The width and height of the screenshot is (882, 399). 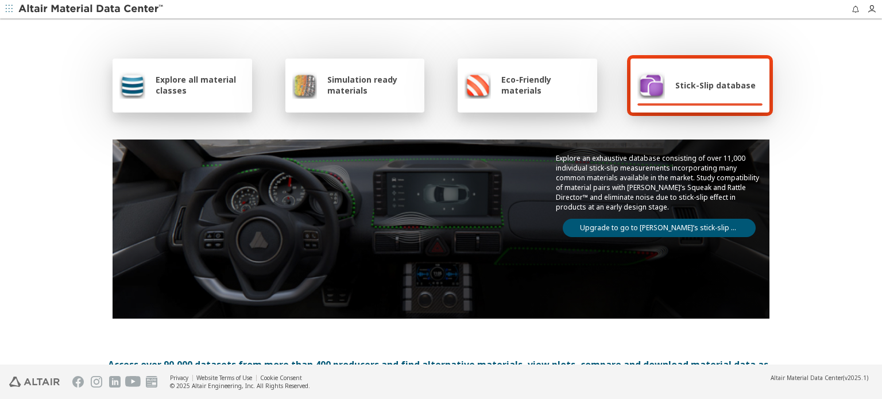 What do you see at coordinates (820, 378) in the screenshot?
I see `div: (v2025.1)` at bounding box center [820, 378].